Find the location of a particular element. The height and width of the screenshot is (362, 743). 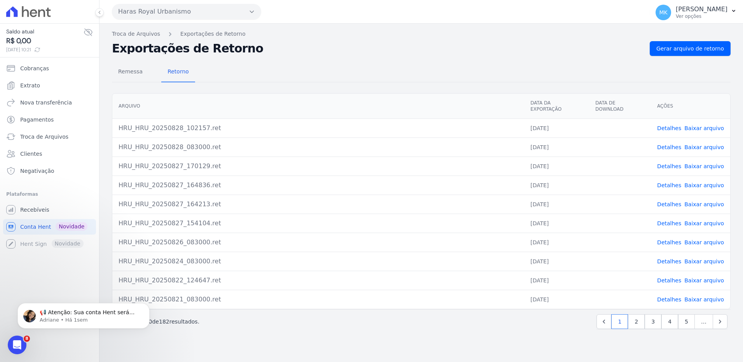

a: Clientes is located at coordinates (49, 154).